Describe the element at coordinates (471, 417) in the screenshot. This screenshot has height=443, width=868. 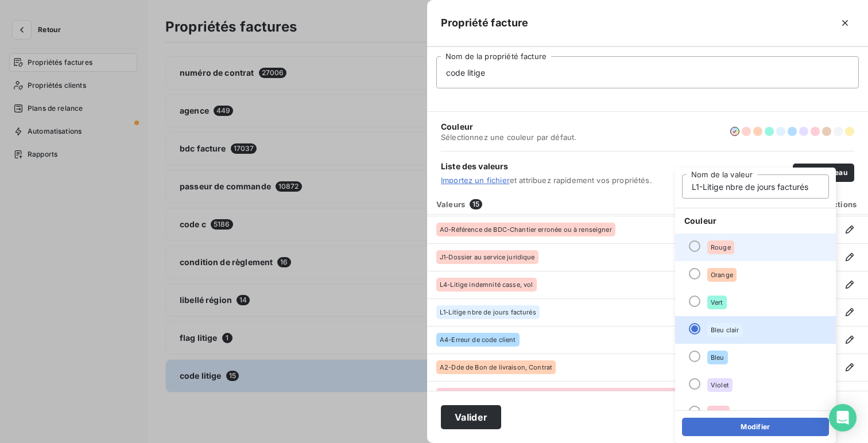
I see `button: Valider` at that location.